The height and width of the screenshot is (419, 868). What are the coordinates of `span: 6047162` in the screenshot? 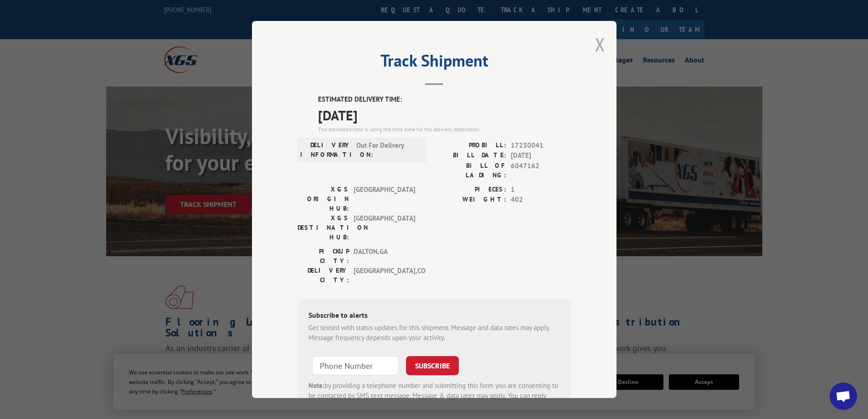 It's located at (541, 170).